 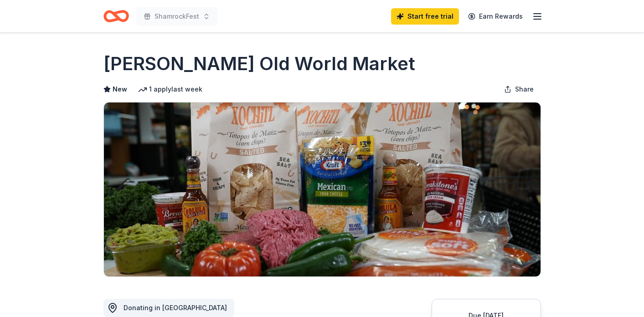 I want to click on div: 1 apply last week, so click(x=170, y=89).